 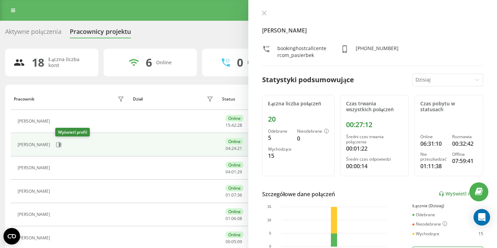 What do you see at coordinates (464, 161) in the screenshot?
I see `div: 07:59:41` at bounding box center [464, 161].